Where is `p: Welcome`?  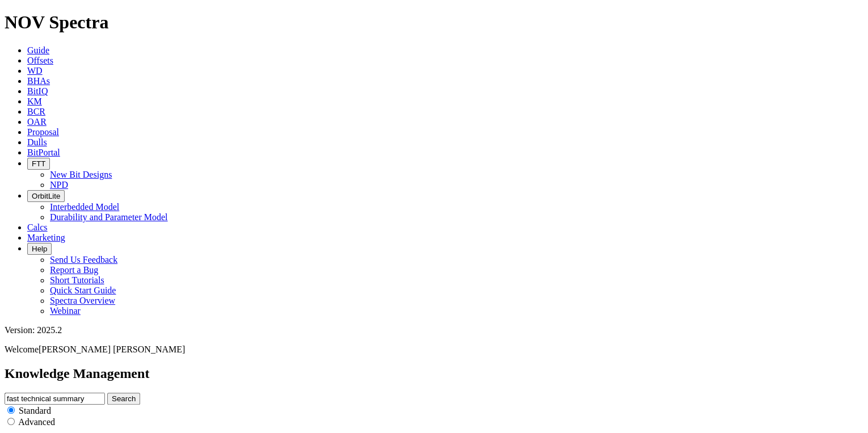 p: Welcome is located at coordinates (434, 349).